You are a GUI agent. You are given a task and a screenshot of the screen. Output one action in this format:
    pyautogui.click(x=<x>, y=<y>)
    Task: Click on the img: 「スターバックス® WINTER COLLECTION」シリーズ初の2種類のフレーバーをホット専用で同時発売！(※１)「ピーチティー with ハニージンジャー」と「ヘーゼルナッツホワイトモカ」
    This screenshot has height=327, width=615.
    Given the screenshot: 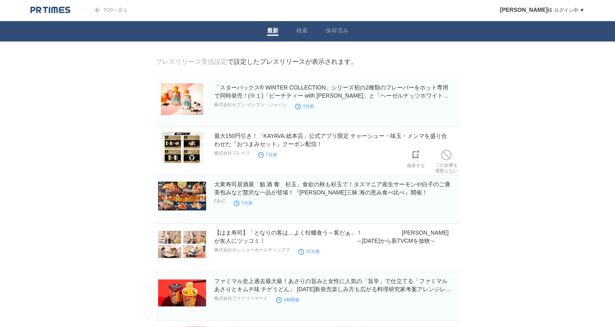 What is the action you would take?
    pyautogui.click(x=182, y=99)
    